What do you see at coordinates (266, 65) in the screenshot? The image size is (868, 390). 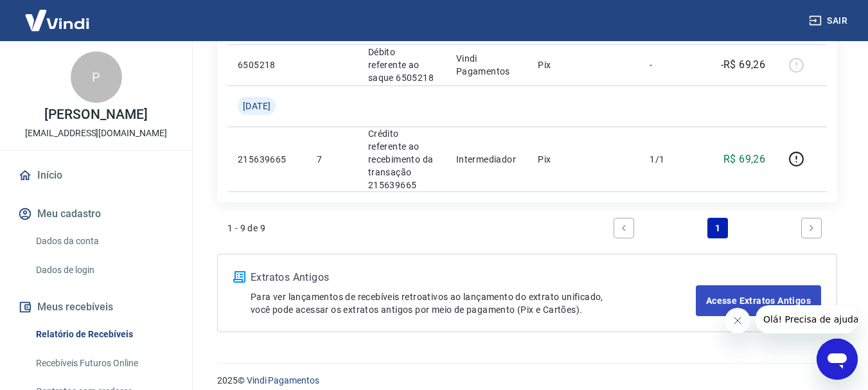 I see `p: 6505218` at bounding box center [266, 65].